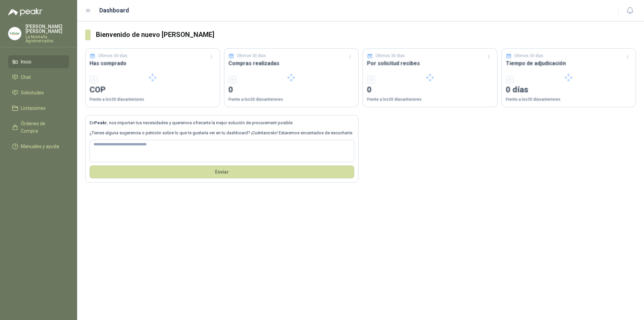 The image size is (644, 320). Describe the element at coordinates (40, 146) in the screenshot. I see `span: Manuales y ayuda` at that location.